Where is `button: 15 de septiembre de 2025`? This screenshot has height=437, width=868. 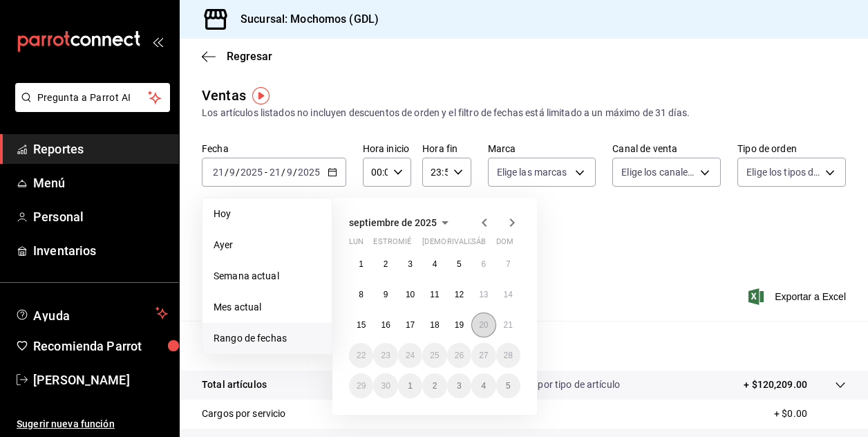 button: 15 de septiembre de 2025 is located at coordinates (361, 325).